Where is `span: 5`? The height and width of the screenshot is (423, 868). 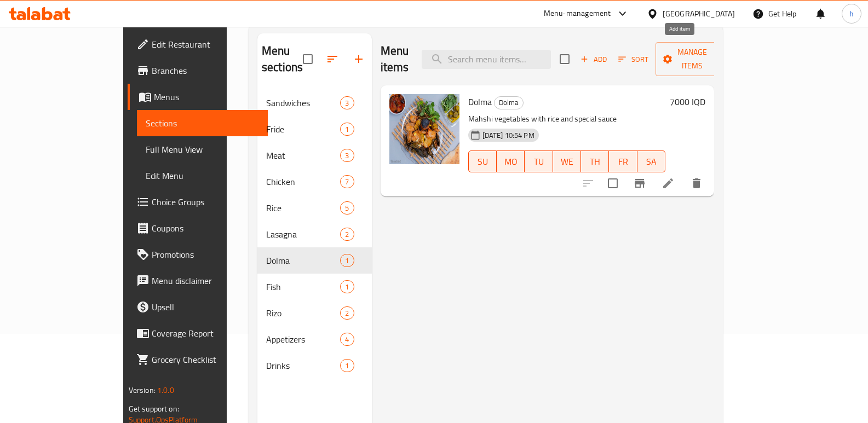 span: 5 is located at coordinates (346, 208).